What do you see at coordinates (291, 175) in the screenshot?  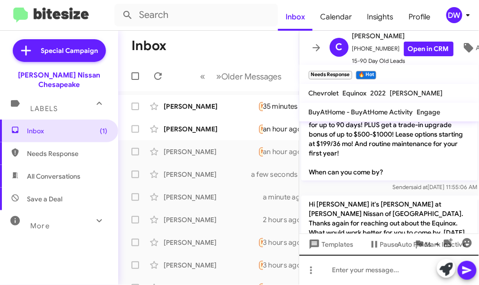 I see `div: a few seconds ago` at bounding box center [291, 175].